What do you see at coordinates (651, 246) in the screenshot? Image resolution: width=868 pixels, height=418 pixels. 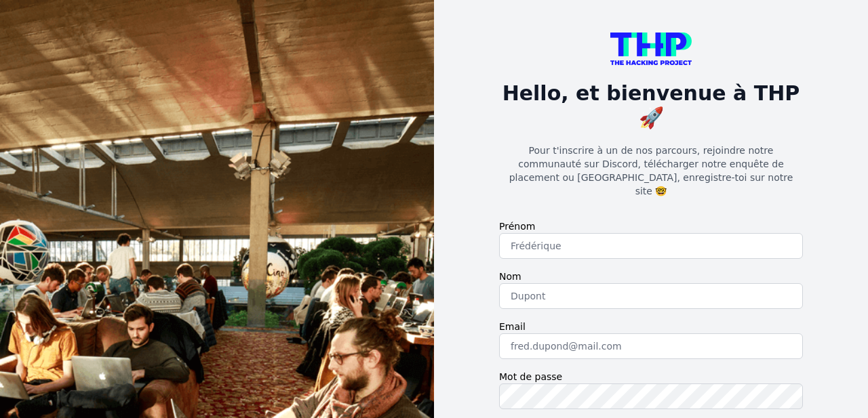 I see `input: Frédérique` at bounding box center [651, 246].